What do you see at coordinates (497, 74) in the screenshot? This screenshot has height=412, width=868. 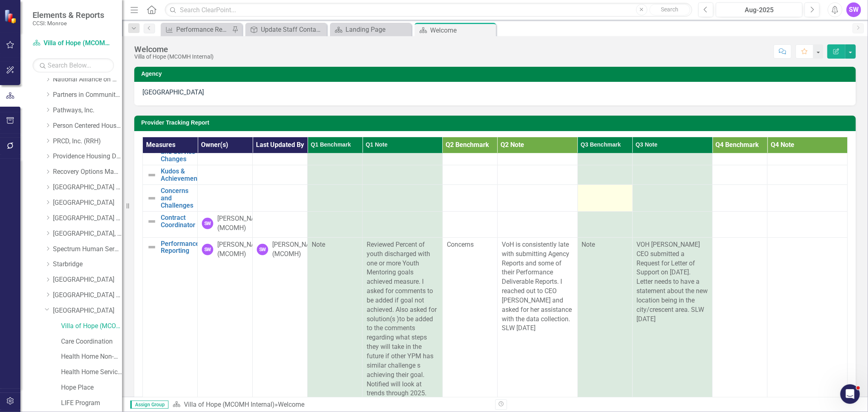 I see `h3: Agency` at bounding box center [497, 74].